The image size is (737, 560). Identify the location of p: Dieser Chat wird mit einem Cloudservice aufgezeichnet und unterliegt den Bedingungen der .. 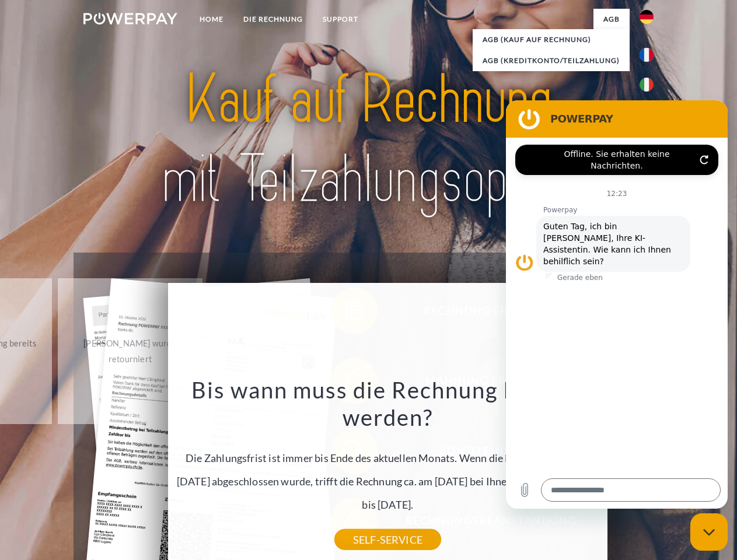
(111, 61).